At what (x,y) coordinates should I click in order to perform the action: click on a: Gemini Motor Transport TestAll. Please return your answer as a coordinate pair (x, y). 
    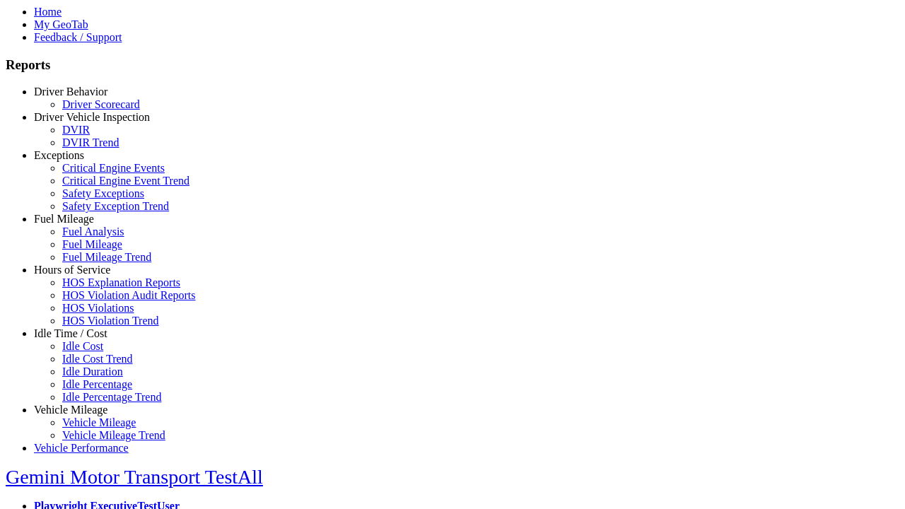
    Looking at the image, I should click on (134, 477).